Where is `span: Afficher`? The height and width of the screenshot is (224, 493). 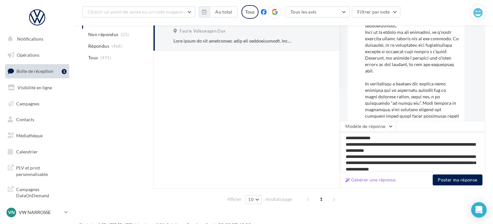 span: Afficher is located at coordinates (234, 200).